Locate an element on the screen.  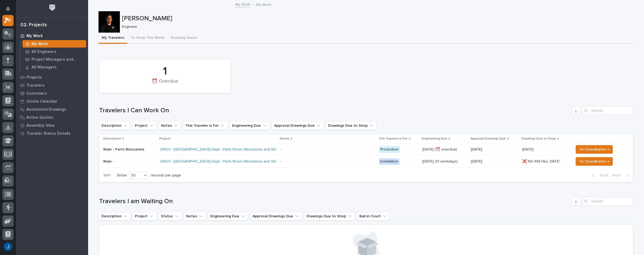
p: Projects is located at coordinates (34, 78).